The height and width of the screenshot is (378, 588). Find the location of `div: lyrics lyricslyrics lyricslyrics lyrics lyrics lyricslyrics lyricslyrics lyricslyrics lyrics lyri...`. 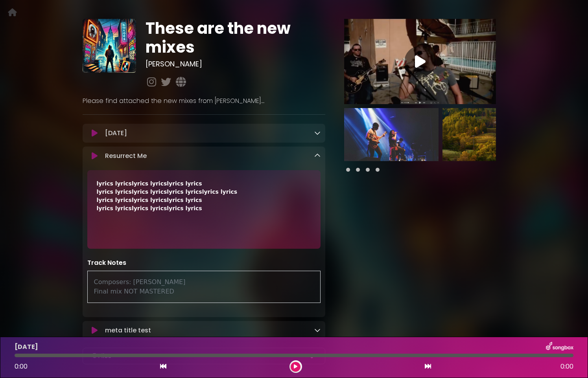

div: lyrics lyricslyrics lyricslyrics lyrics lyrics lyricslyrics lyricslyrics lyricslyrics lyrics lyri... is located at coordinates (204, 196).